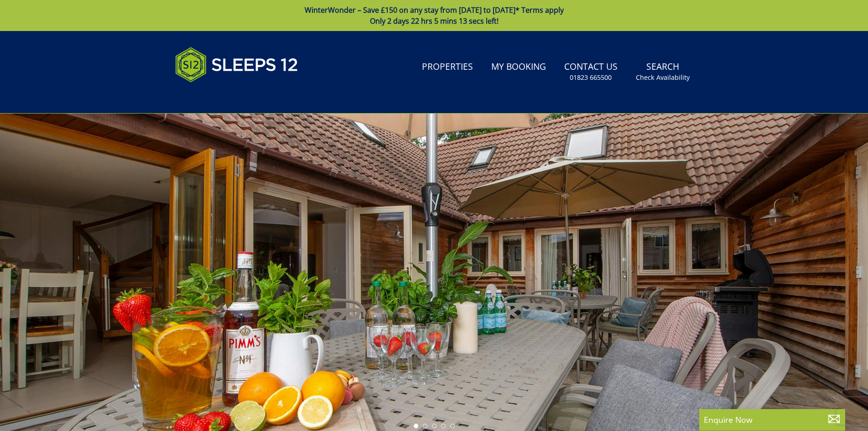 This screenshot has width=868, height=431. Describe the element at coordinates (434, 21) in the screenshot. I see `span: Only 2 days 22 hrs 5 mins 13 secs left!` at that location.